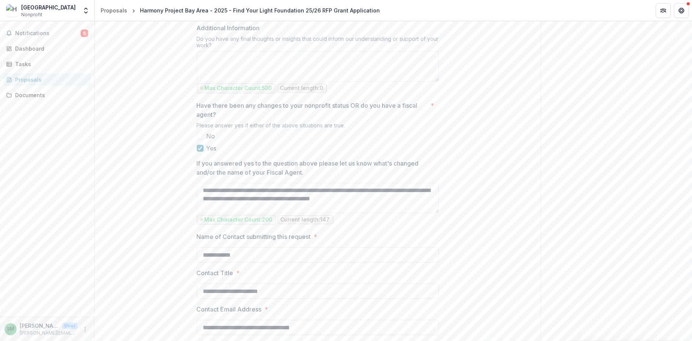  I want to click on p: Contact Email Address, so click(229, 309).